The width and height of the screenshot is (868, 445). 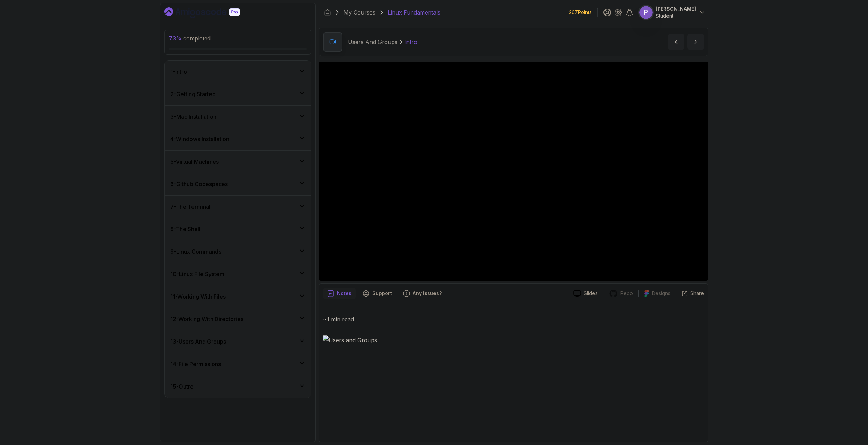 What do you see at coordinates (696, 293) in the screenshot?
I see `p: Share` at bounding box center [696, 293].